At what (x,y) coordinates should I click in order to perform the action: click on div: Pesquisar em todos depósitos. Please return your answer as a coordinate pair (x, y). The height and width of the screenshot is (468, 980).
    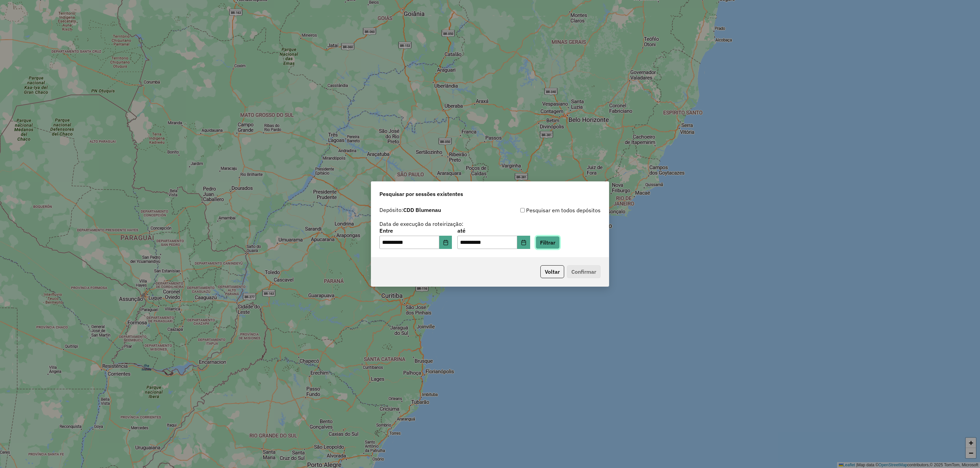
    Looking at the image, I should click on (545, 210).